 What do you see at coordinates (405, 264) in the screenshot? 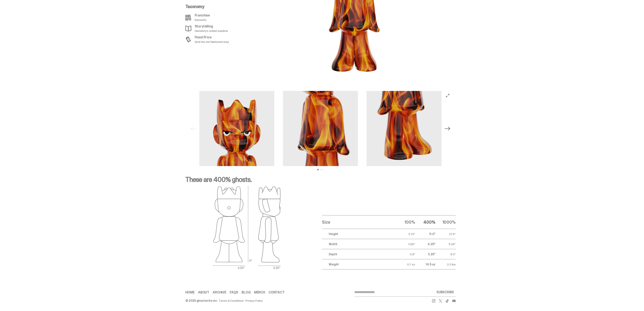
I see `td: 0.7 oz` at bounding box center [405, 264].